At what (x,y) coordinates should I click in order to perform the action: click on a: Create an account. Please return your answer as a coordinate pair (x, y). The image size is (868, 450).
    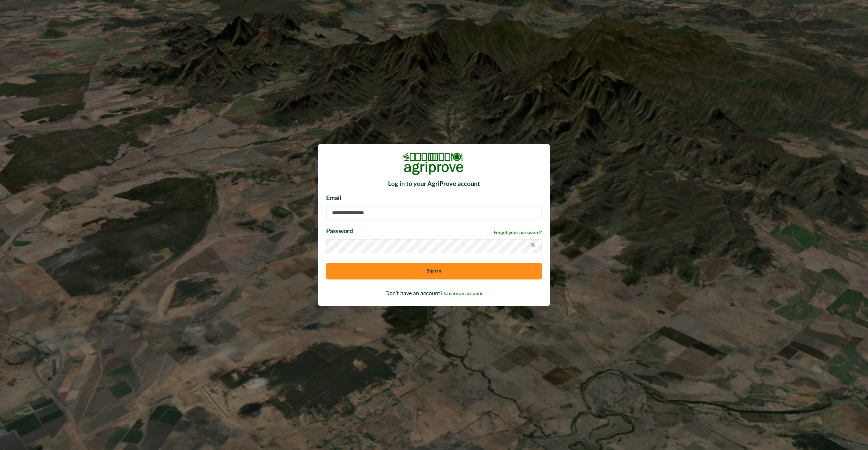
    Looking at the image, I should click on (463, 293).